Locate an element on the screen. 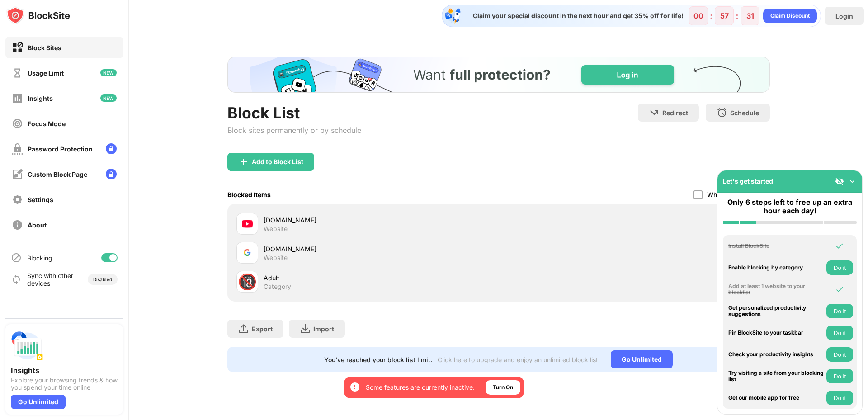 The width and height of the screenshot is (868, 420). img: settings-off.svg is located at coordinates (17, 199).